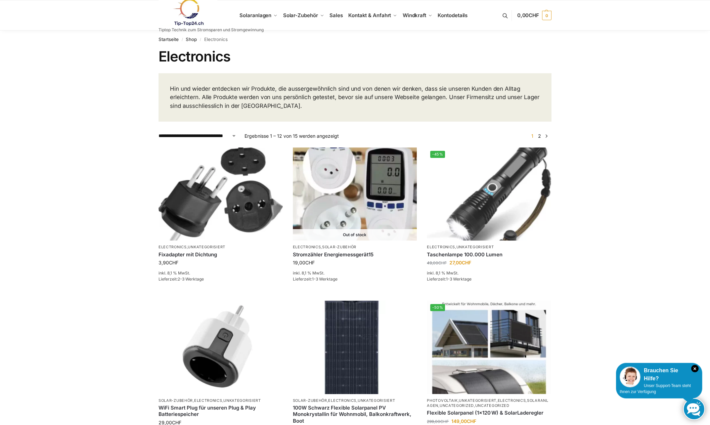  What do you see at coordinates (630, 377) in the screenshot?
I see `img: Customer service` at bounding box center [630, 377].